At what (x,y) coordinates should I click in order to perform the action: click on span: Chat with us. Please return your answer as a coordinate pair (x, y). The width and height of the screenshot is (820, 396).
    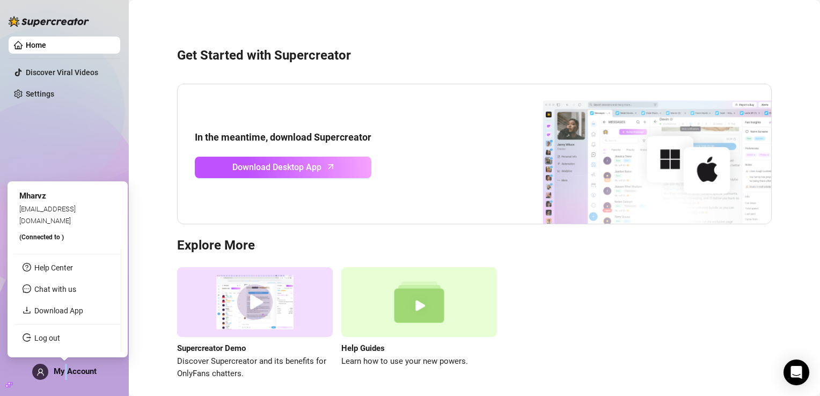
    Looking at the image, I should click on (55, 289).